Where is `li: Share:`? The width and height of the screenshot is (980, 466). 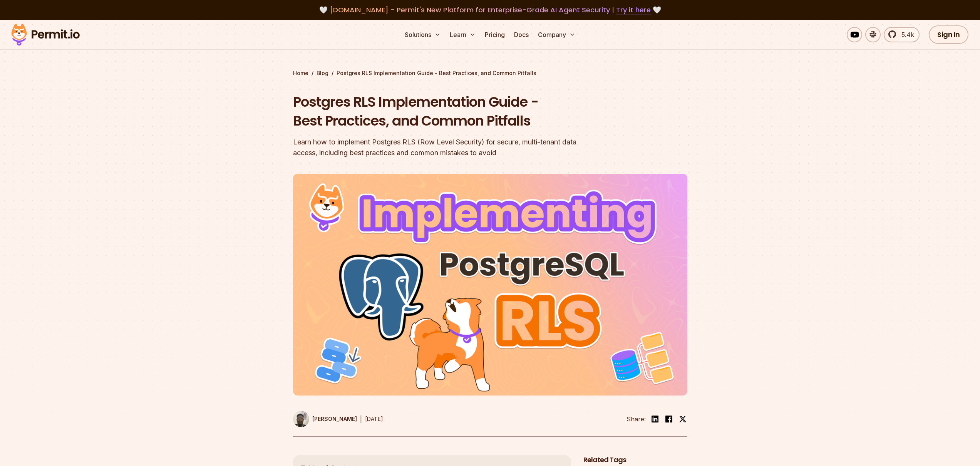 li: Share: is located at coordinates (636, 418).